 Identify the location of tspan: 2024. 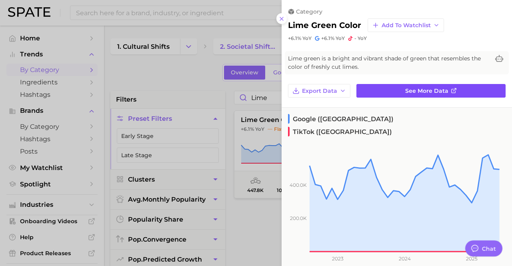
(405, 258).